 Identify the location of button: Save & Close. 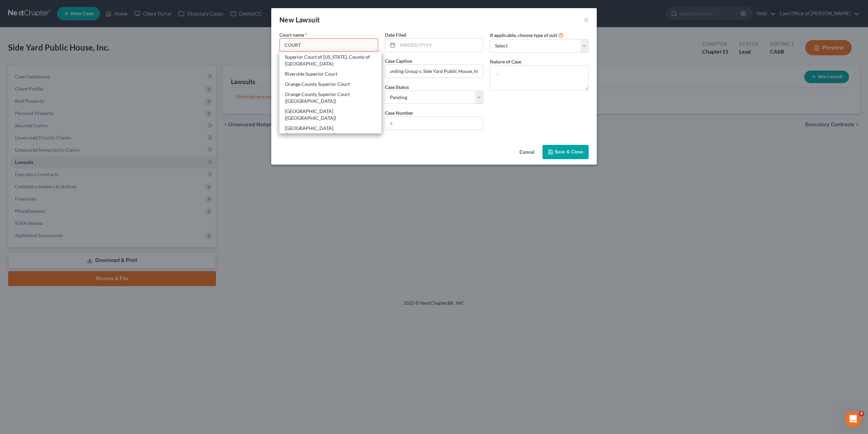
(566, 152).